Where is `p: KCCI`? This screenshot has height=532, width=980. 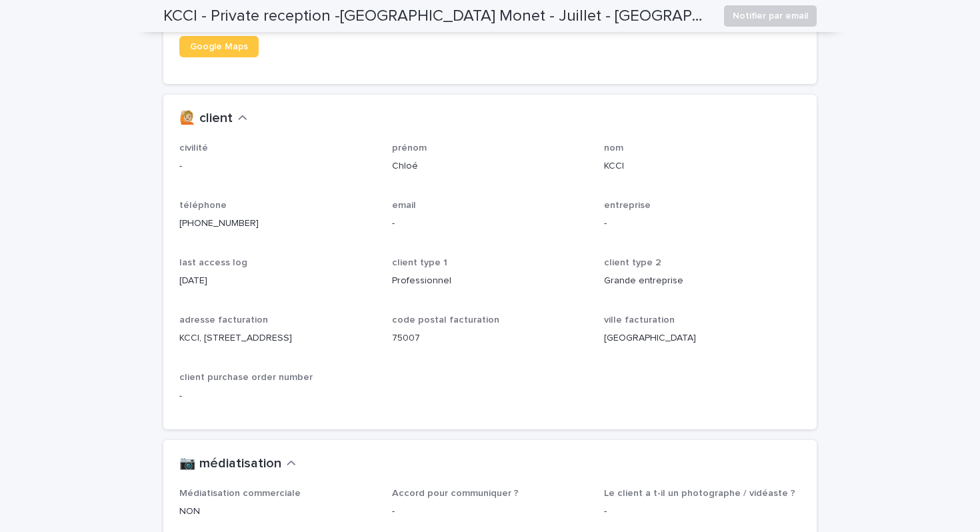
p: KCCI is located at coordinates (702, 166).